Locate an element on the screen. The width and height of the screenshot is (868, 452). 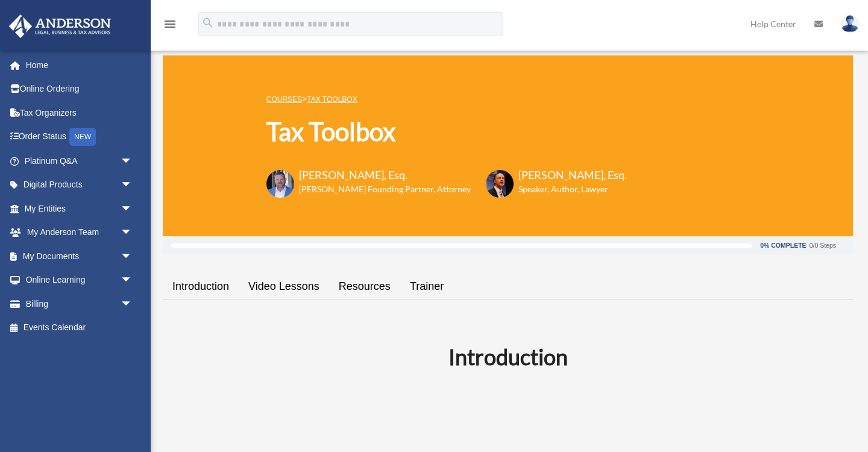
img: Anderson Advisors Platinum Portal is located at coordinates (60, 26).